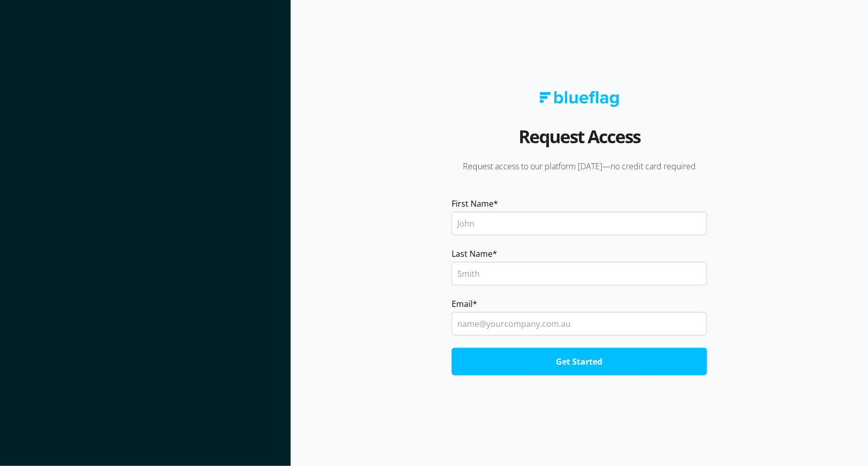  Describe the element at coordinates (580, 141) in the screenshot. I see `h2: Request Access` at that location.